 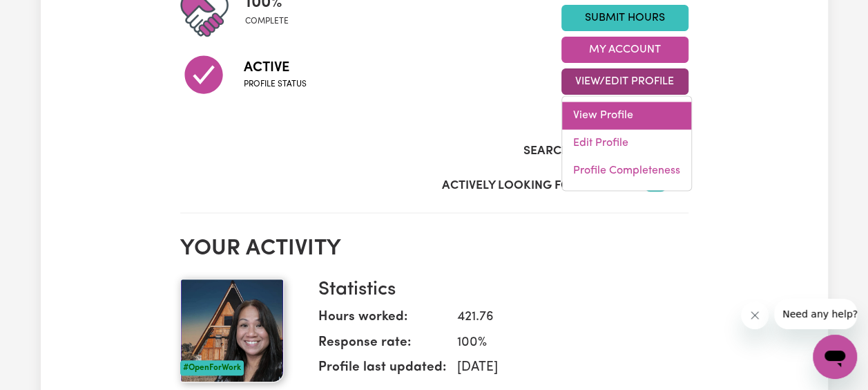 I want to click on a: View Profile, so click(x=627, y=116).